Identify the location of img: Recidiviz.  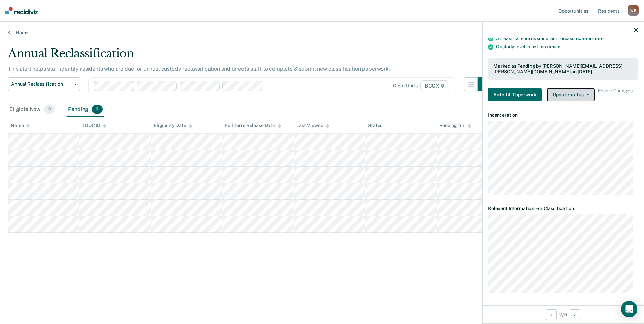
(22, 11).